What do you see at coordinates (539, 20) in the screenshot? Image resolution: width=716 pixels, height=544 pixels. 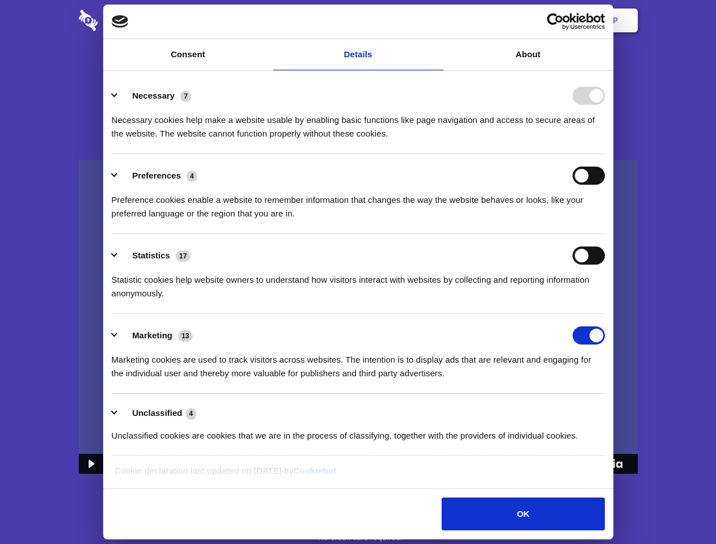 I see `a: Login` at bounding box center [539, 20].